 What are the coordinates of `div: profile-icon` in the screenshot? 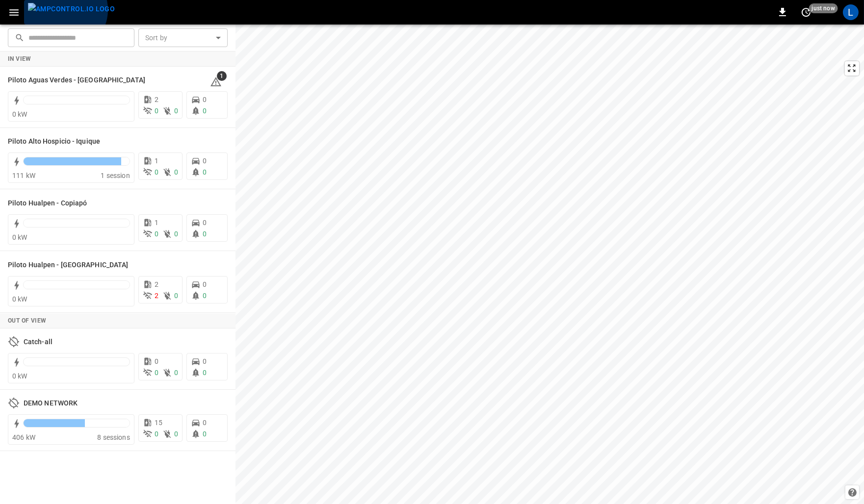 It's located at (851, 12).